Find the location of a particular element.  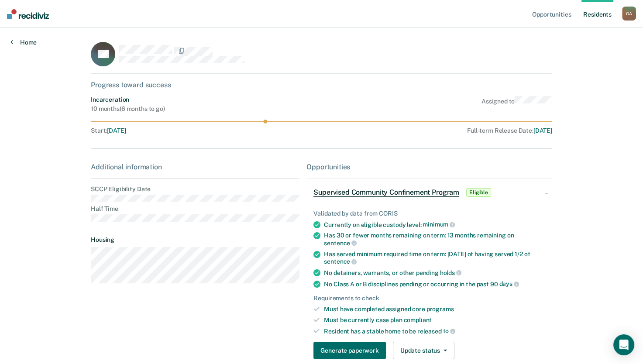

span: to is located at coordinates (449, 331).